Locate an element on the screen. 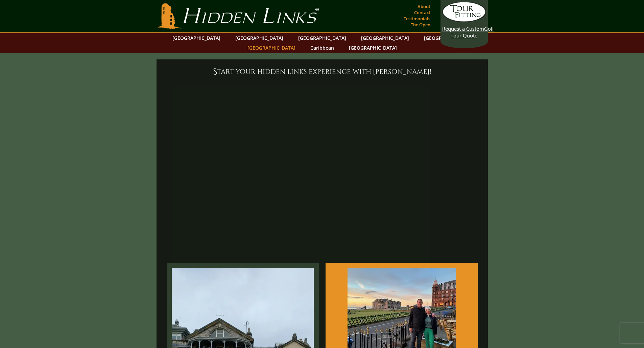 The height and width of the screenshot is (348, 644). a: The Open is located at coordinates (421, 25).